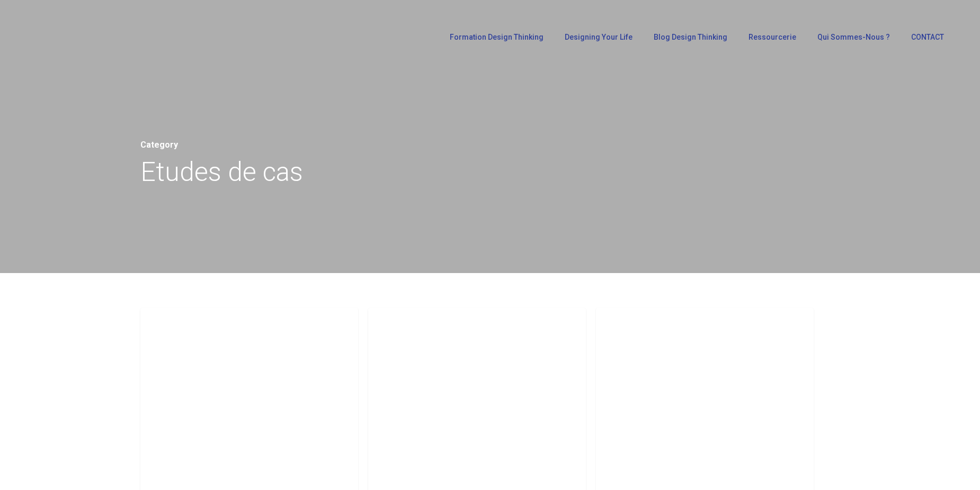  What do you see at coordinates (497, 37) in the screenshot?
I see `a: Formation Design Thinking` at bounding box center [497, 37].